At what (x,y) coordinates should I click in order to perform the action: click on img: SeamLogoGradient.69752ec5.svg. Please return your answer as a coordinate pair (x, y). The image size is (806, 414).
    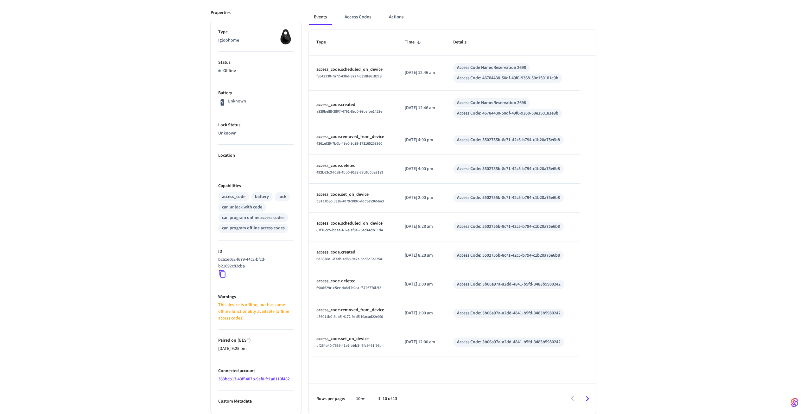
    Looking at the image, I should click on (795, 402).